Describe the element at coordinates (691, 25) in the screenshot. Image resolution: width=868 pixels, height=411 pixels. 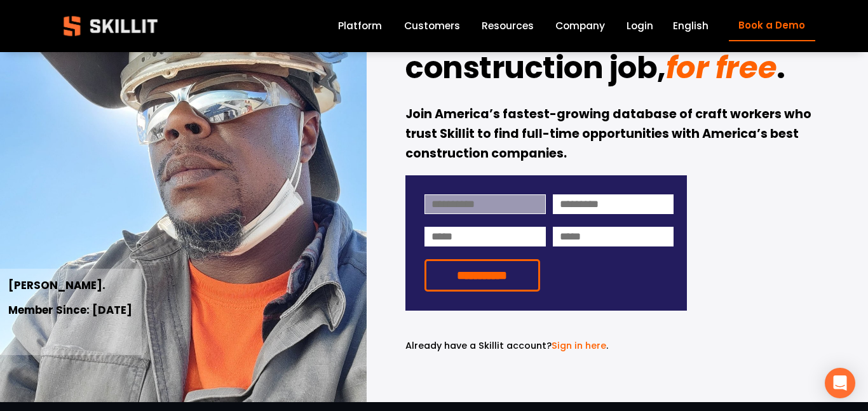
I see `span: English` at that location.